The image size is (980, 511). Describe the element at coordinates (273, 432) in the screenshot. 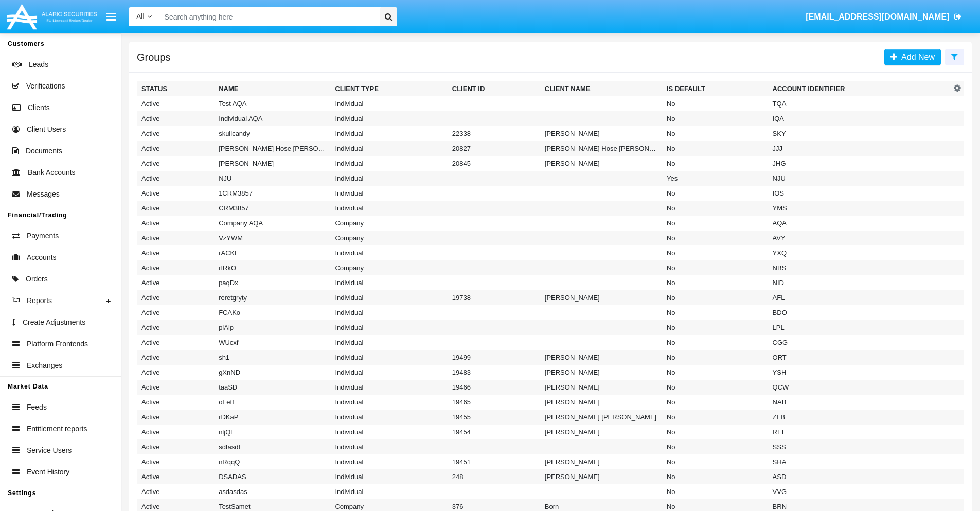

I see `td: nljQl` at that location.